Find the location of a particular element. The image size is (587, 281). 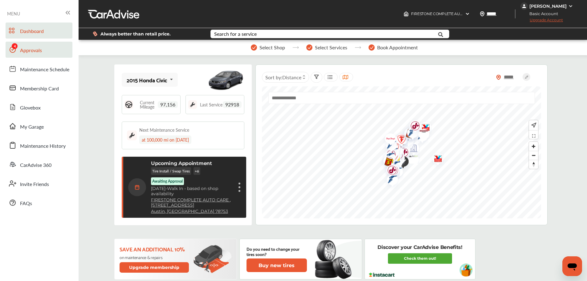

span: My Garage is located at coordinates (32, 127).